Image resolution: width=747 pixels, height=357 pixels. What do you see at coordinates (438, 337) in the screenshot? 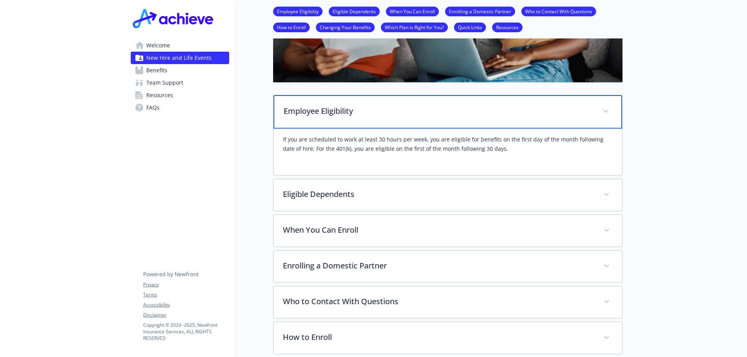
I see `p: How to Enroll` at bounding box center [438, 337].